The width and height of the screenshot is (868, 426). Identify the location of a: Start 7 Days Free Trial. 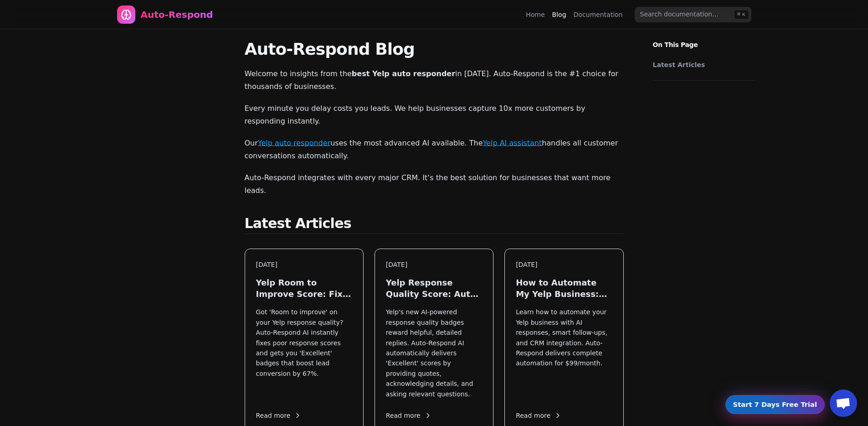
(775, 404).